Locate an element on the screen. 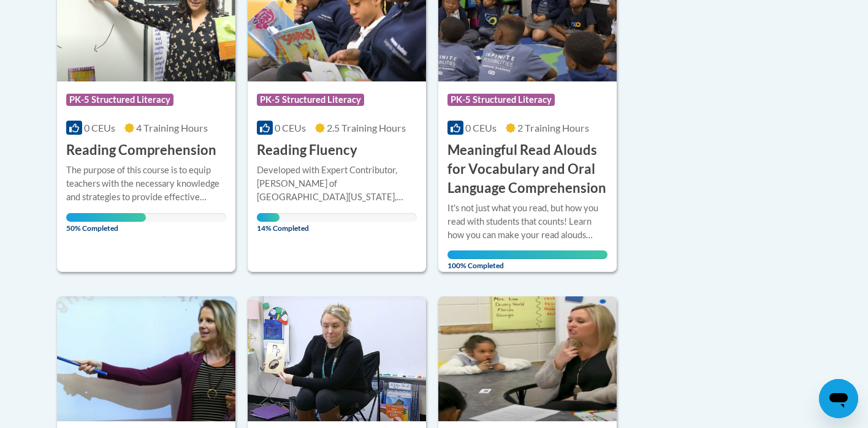  span: 2.5 Training Hours is located at coordinates (366, 128).